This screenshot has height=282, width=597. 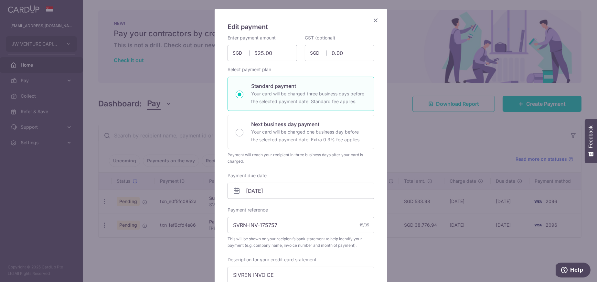 What do you see at coordinates (591, 137) in the screenshot?
I see `span: Feedback` at bounding box center [591, 137].